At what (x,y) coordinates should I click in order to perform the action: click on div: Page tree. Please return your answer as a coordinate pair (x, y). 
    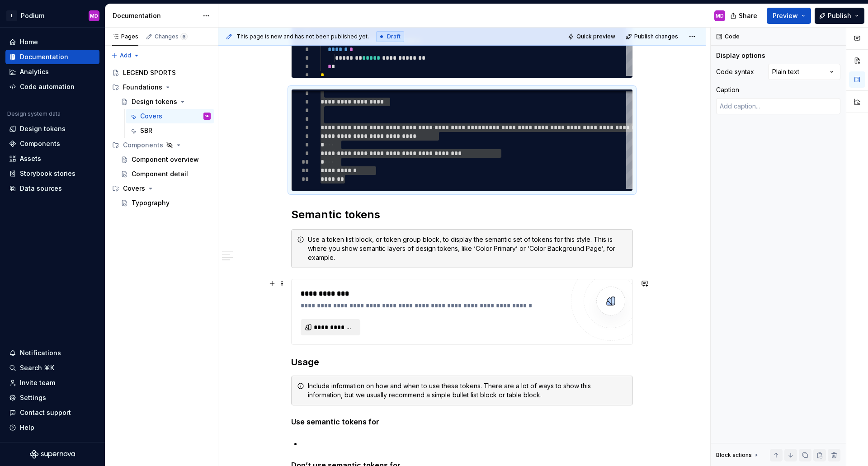
    Looking at the image, I should click on (162, 138).